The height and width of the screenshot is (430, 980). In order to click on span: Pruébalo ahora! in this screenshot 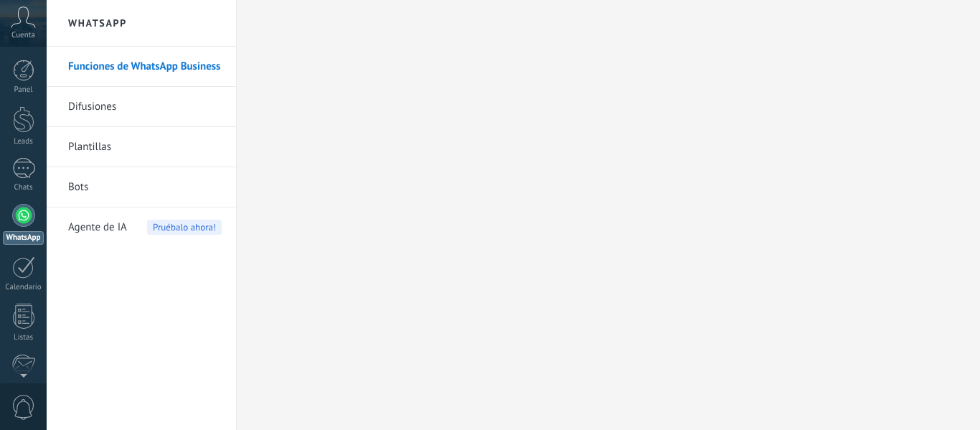, I will do `click(184, 227)`.